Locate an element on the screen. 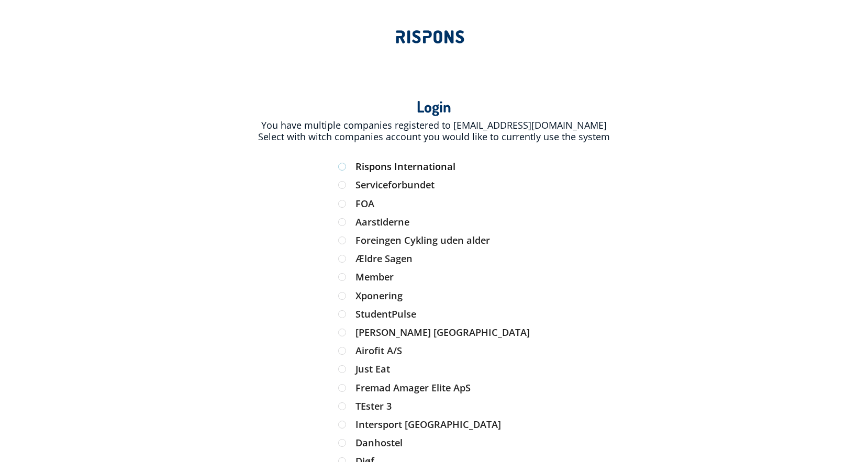 The image size is (868, 462). label: Foreingen Cykling uden alder is located at coordinates (434, 240).